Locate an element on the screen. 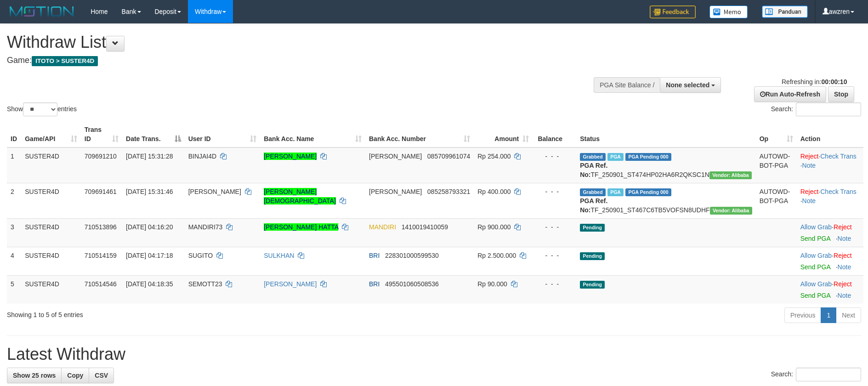 This screenshot has width=868, height=386. span: 710514546 is located at coordinates (100, 284).